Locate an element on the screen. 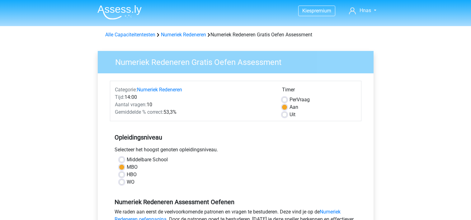  span: premium is located at coordinates (321, 11).